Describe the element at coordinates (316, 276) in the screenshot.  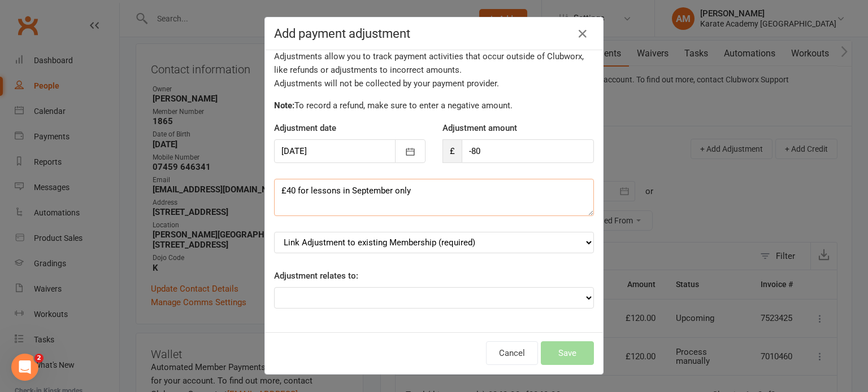
I see `label: Adjustment relates to:` at that location.